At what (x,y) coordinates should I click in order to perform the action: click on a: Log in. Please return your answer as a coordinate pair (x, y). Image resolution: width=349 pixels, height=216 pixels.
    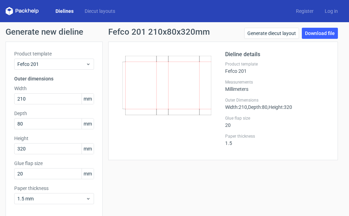
    Looking at the image, I should click on (331, 11).